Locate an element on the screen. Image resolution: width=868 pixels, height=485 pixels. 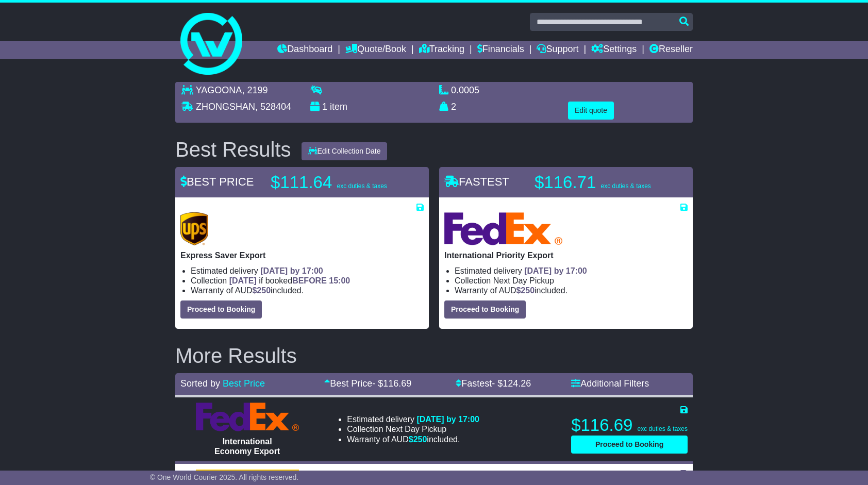
span: Sorted by is located at coordinates (200, 384).